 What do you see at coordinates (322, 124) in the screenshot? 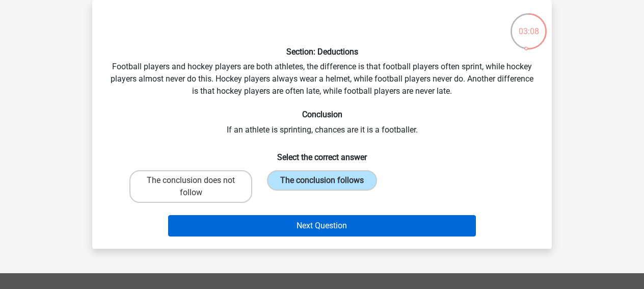
I see `div: Football players and hockey players are both athletes, the difference is that football players of...` at bounding box center [322, 124].